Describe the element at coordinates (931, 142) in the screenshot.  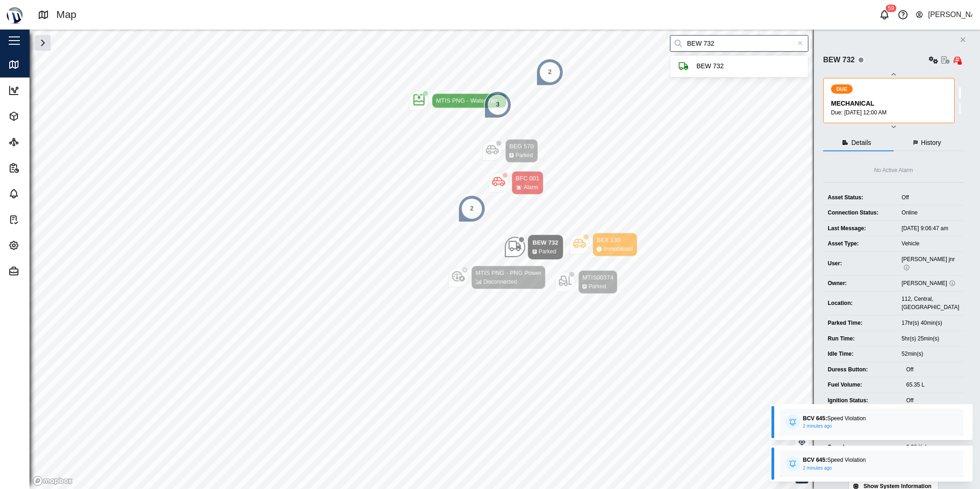
I see `span: History` at that location.